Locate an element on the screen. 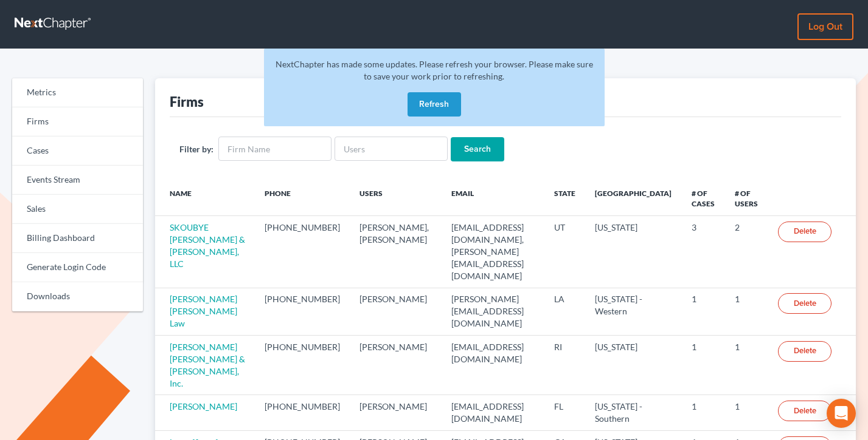 This screenshot has width=868, height=440. input: Search is located at coordinates (477, 150).